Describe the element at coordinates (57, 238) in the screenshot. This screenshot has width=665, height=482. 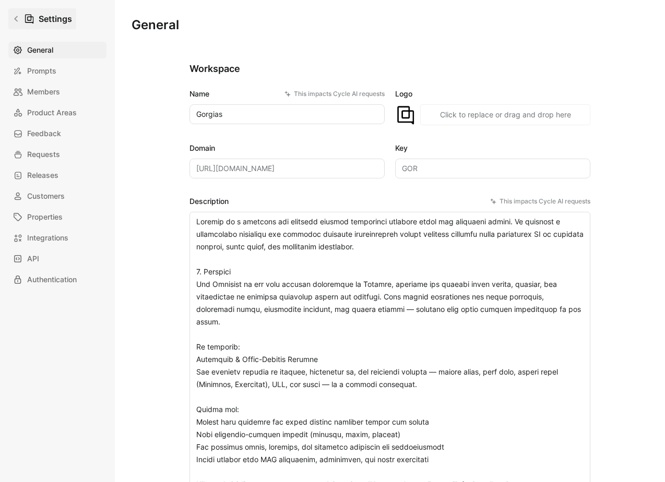
I see `a: Integrations` at that location.